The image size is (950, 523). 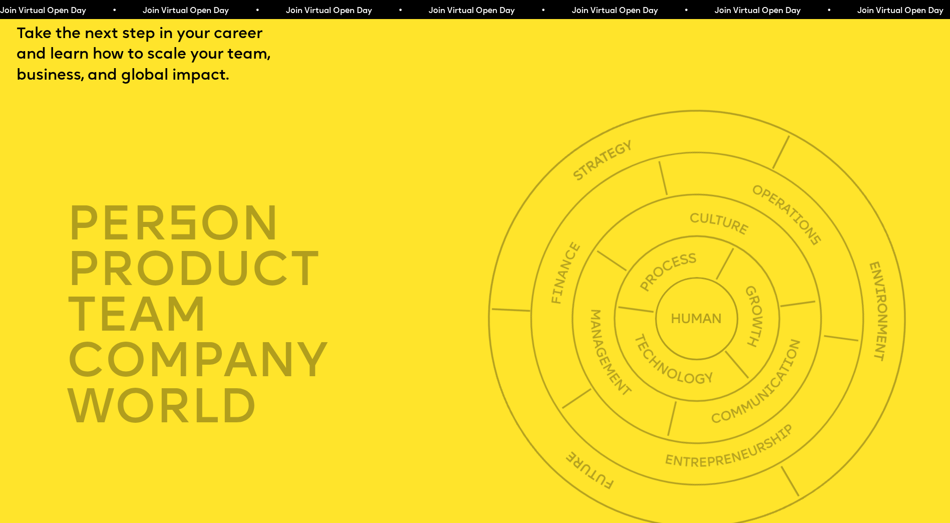 I want to click on div: TEAM, so click(x=281, y=315).